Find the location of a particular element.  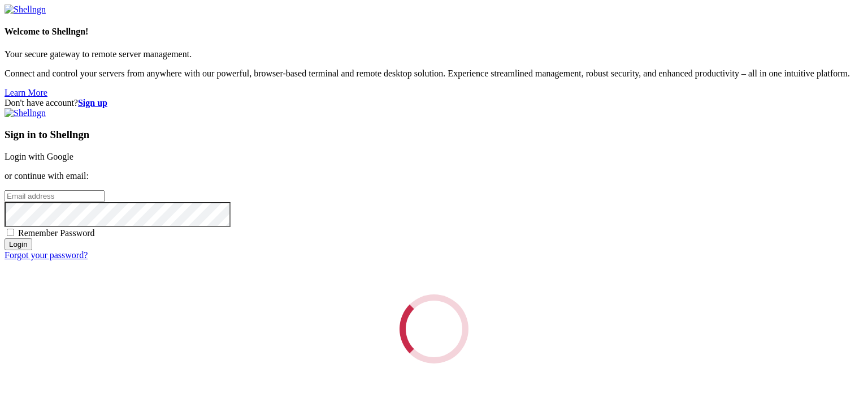

a: Login with Google is located at coordinates (39, 156).